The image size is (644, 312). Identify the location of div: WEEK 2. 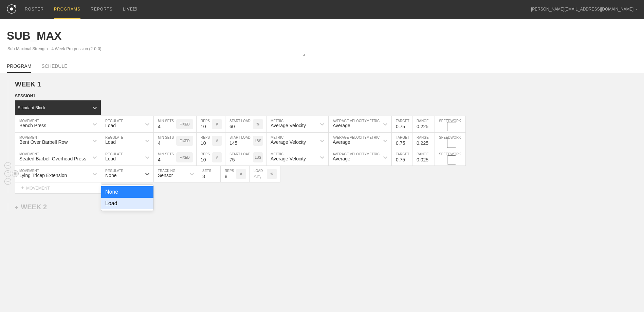
(31, 207).